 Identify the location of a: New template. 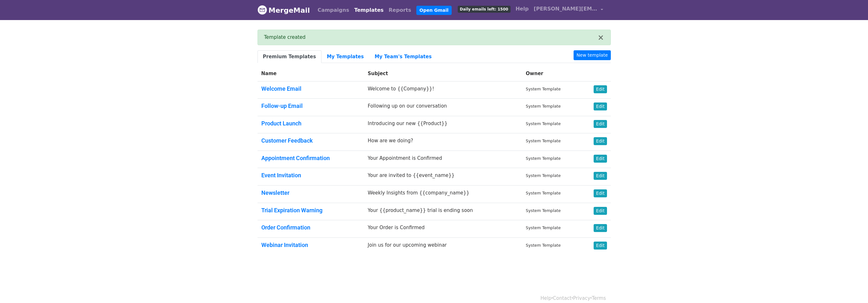
(592, 55).